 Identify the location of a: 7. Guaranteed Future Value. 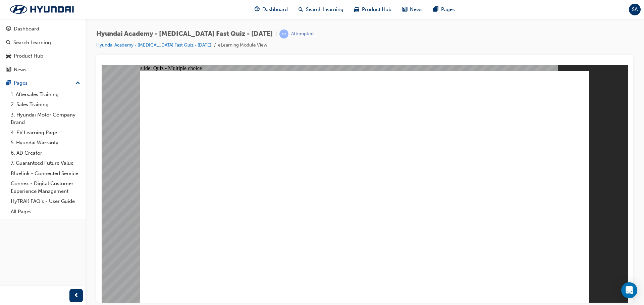
(45, 163).